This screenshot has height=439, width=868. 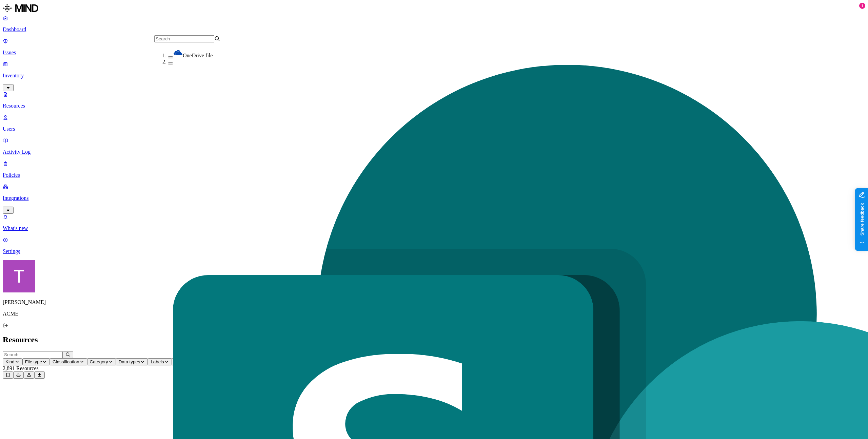 What do you see at coordinates (434, 246) in the screenshot?
I see `a: Settings` at bounding box center [434, 246].